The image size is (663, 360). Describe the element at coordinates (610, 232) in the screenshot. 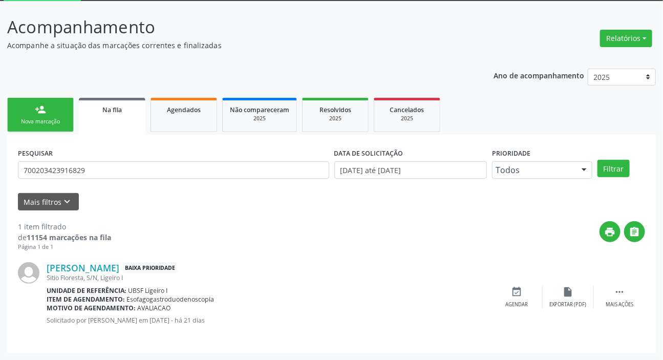

I see `i: print` at that location.